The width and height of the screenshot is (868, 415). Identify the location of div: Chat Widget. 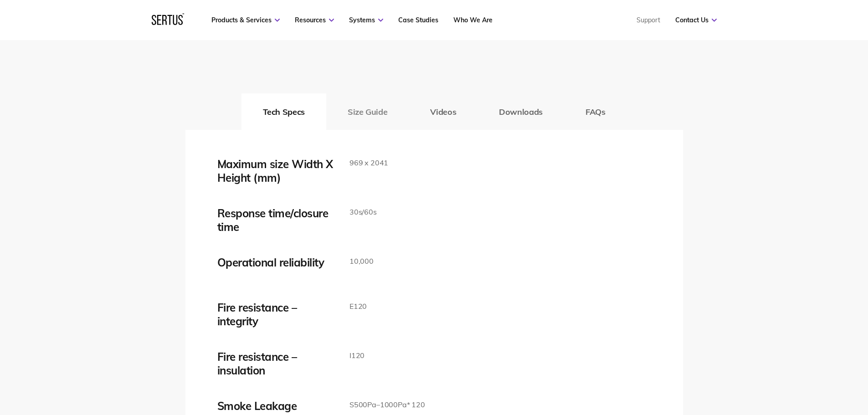
(786, 362).